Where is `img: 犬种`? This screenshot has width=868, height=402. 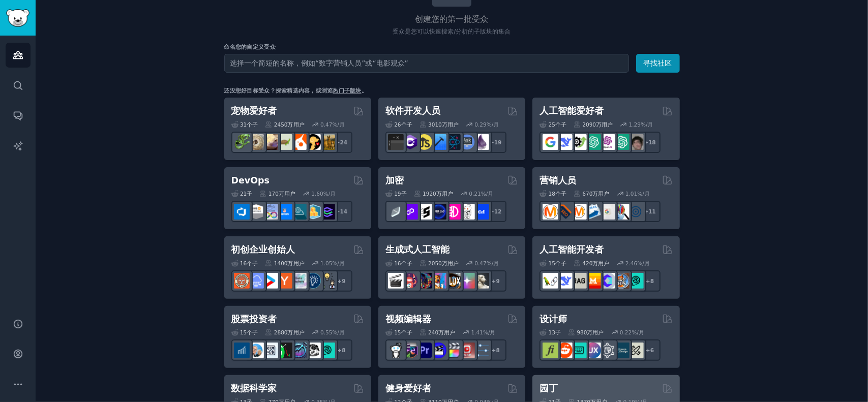 img: 犬种 is located at coordinates (327, 142).